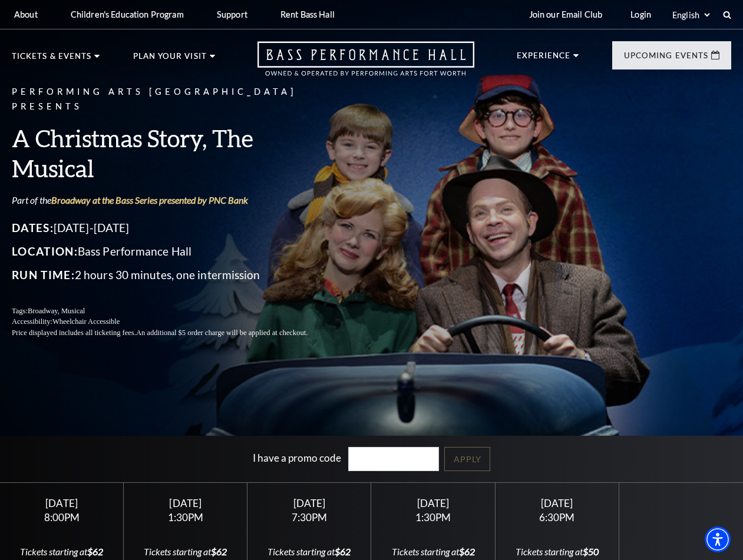  What do you see at coordinates (127, 14) in the screenshot?
I see `p: Children's Education Program` at bounding box center [127, 14].